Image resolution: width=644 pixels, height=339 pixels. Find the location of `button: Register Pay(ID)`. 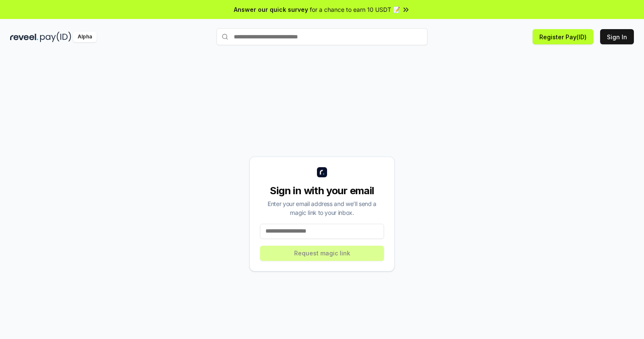

button: Register Pay(ID) is located at coordinates (563, 37).